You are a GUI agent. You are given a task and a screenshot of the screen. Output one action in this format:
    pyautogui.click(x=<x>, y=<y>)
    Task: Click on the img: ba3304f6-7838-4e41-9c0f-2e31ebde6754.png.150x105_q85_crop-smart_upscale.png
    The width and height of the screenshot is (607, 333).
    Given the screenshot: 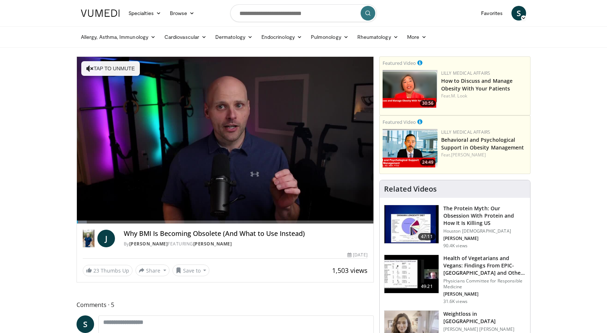 What is the action you would take?
    pyautogui.click(x=410, y=148)
    